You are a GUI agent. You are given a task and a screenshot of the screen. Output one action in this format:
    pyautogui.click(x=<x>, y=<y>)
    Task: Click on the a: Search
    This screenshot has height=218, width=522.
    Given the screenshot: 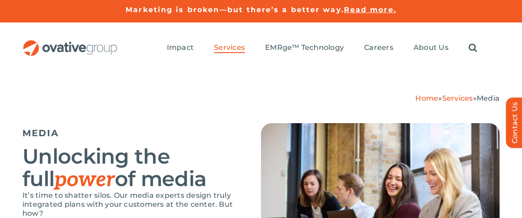 What is the action you would take?
    pyautogui.click(x=473, y=48)
    